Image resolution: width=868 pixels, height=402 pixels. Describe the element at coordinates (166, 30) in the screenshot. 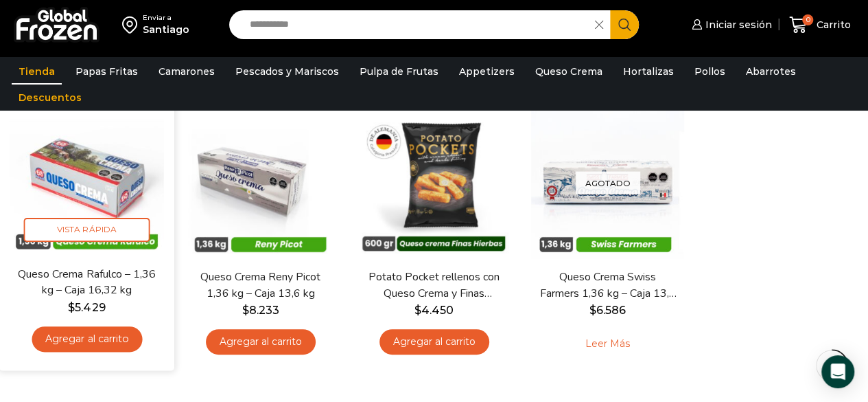

I see `div: Santiago` at that location.